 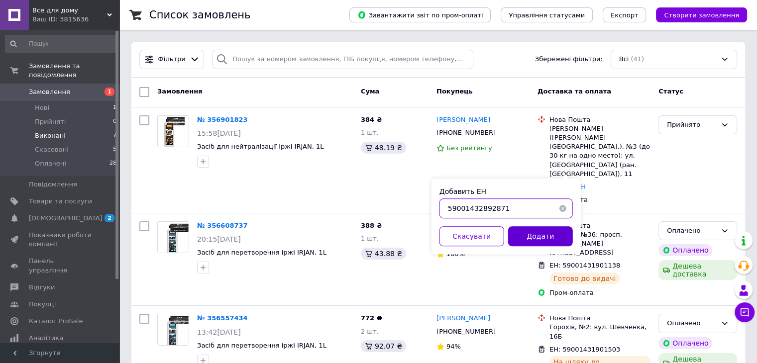 What do you see at coordinates (371, 225) in the screenshot?
I see `span: 388 ₴` at bounding box center [371, 225].